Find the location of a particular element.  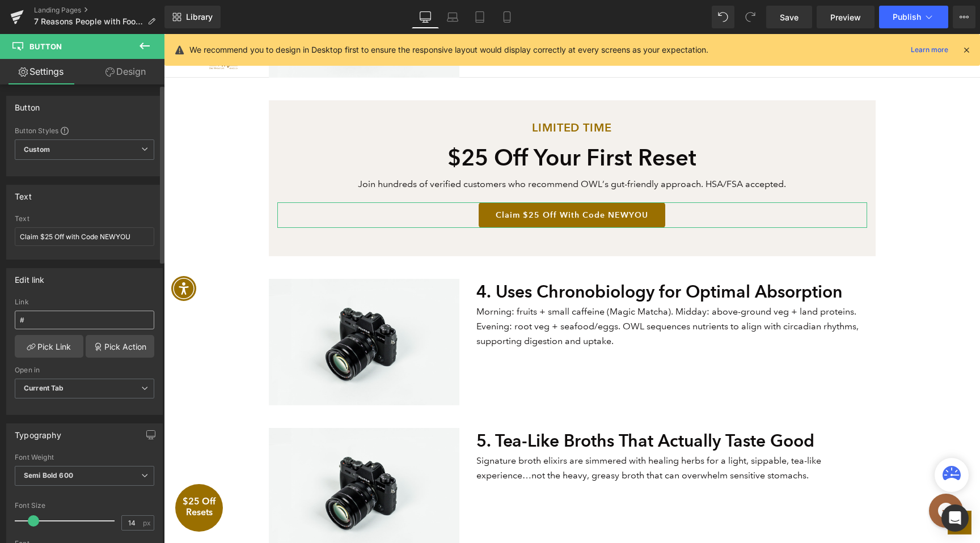

span: Button is located at coordinates (45, 47).